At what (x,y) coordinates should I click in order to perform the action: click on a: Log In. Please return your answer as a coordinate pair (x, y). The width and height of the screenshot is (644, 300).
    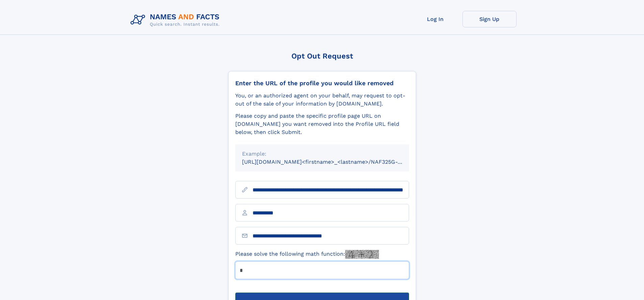
    Looking at the image, I should click on (436, 19).